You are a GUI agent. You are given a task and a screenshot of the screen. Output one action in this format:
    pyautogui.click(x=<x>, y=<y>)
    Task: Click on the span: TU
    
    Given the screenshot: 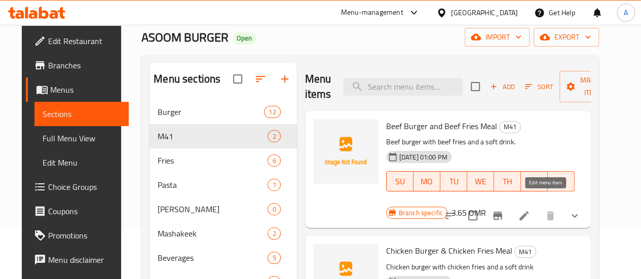 What is the action you would take?
    pyautogui.click(x=454, y=181)
    